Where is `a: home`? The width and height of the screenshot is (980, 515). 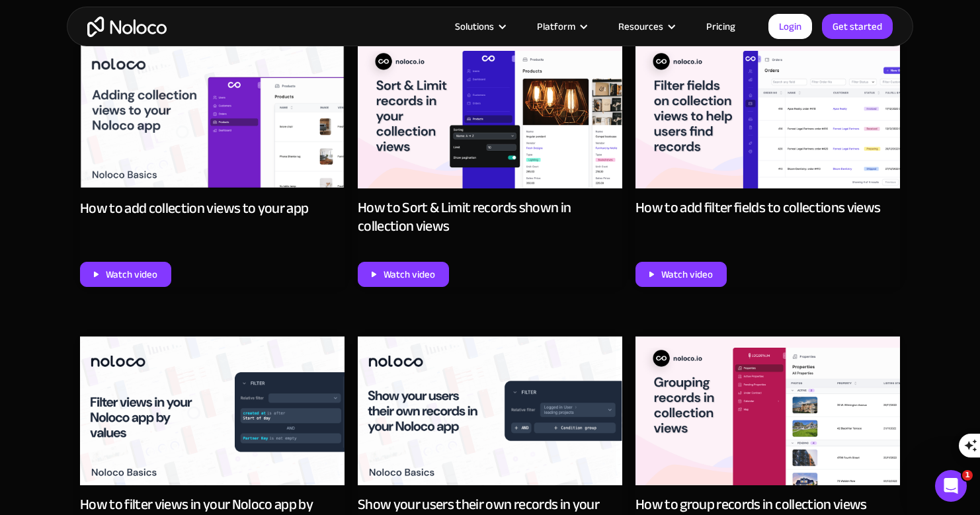
a: home is located at coordinates (127, 27).